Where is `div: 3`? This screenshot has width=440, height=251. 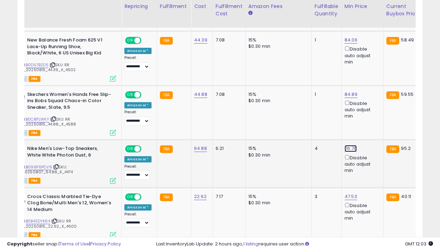 div: 3 is located at coordinates (326, 197).